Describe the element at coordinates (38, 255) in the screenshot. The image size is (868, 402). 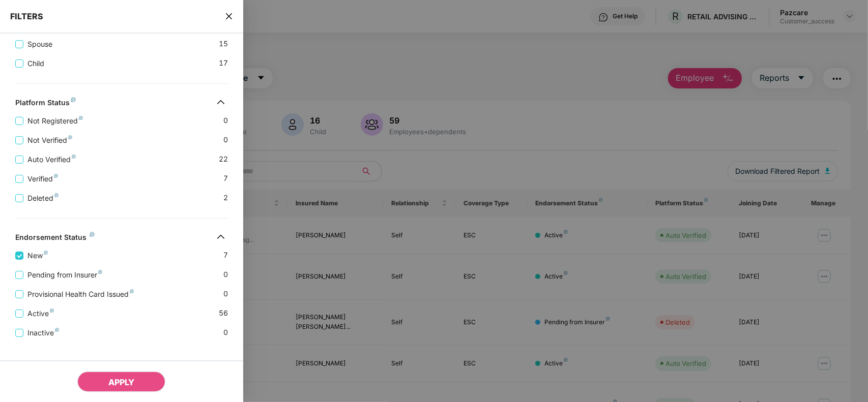
I see `span: New` at that location.